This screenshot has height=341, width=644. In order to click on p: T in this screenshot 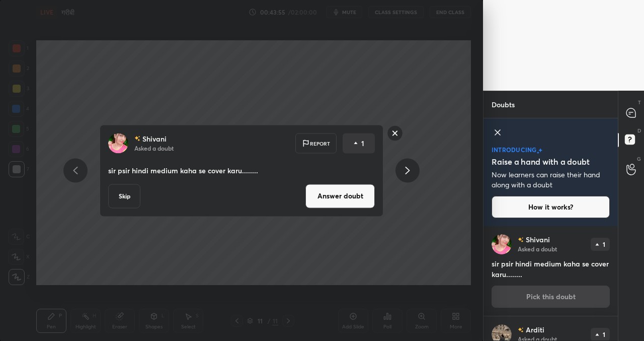, I will do `click(640, 102)`.